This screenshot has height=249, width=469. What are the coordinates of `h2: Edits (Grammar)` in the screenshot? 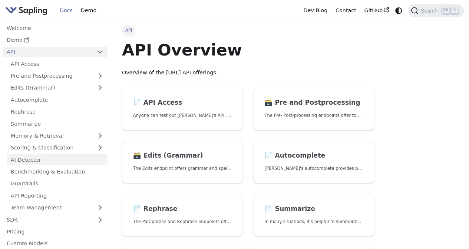 It's located at (182, 156).